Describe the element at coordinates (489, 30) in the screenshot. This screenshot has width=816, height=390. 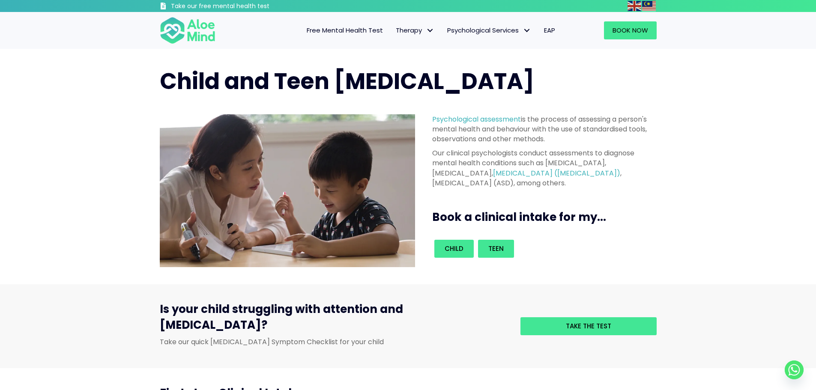
I see `a: Psychological ServicesPsychological Services: submenu` at that location.